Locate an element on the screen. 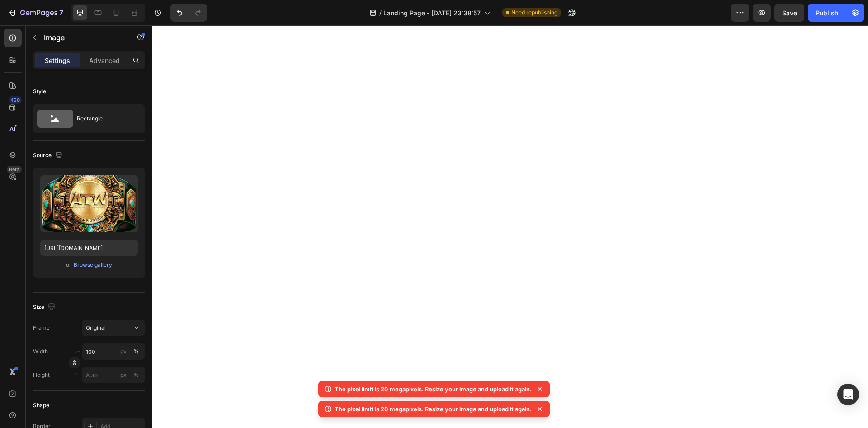 The image size is (868, 428). div: Size is located at coordinates (45, 307).